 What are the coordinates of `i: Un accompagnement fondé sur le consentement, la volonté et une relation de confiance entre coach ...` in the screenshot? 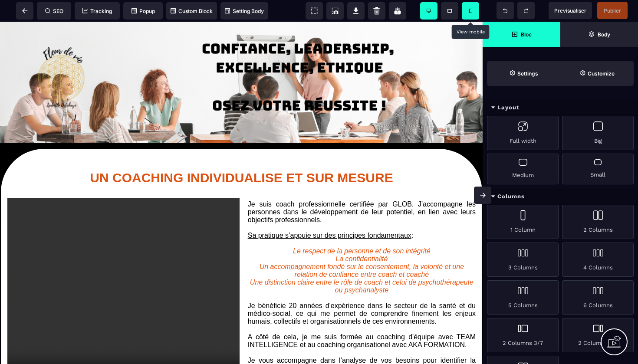 It's located at (363, 249).